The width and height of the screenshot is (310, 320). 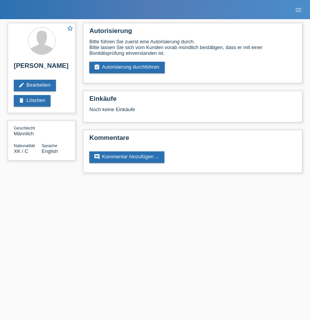 What do you see at coordinates (49, 146) in the screenshot?
I see `span: Sprache` at bounding box center [49, 146].